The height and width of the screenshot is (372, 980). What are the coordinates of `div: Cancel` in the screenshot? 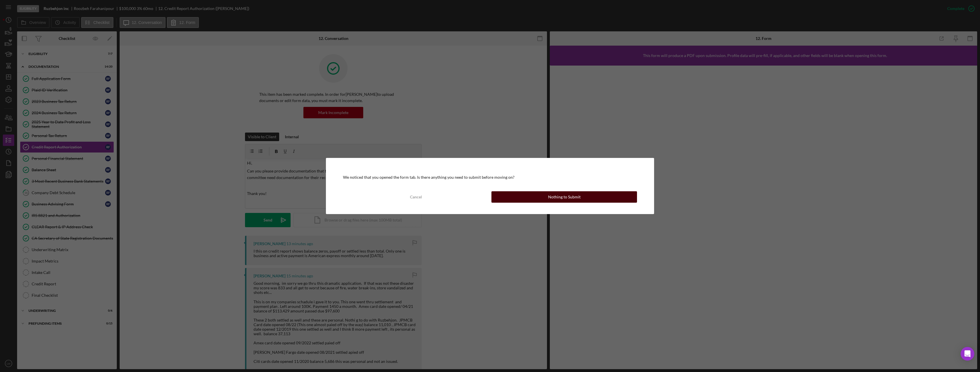 It's located at (416, 197).